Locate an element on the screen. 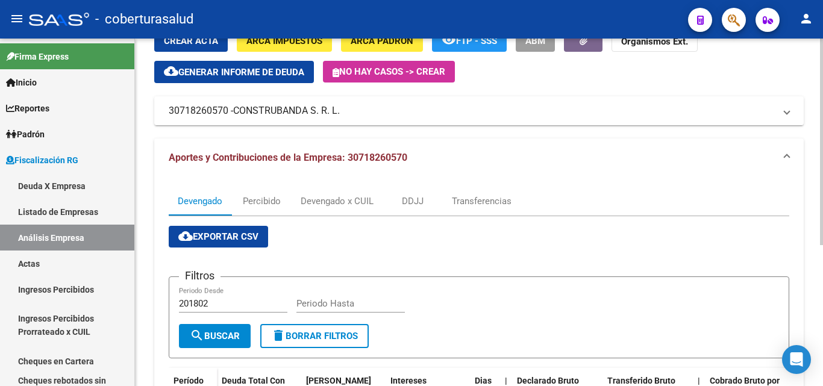  span: Buscar is located at coordinates (214, 336).